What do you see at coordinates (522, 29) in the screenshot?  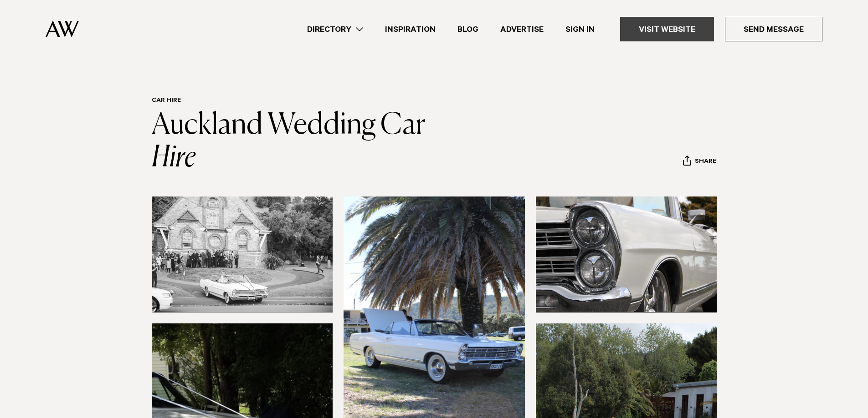 I see `a: Advertise` at bounding box center [522, 29].